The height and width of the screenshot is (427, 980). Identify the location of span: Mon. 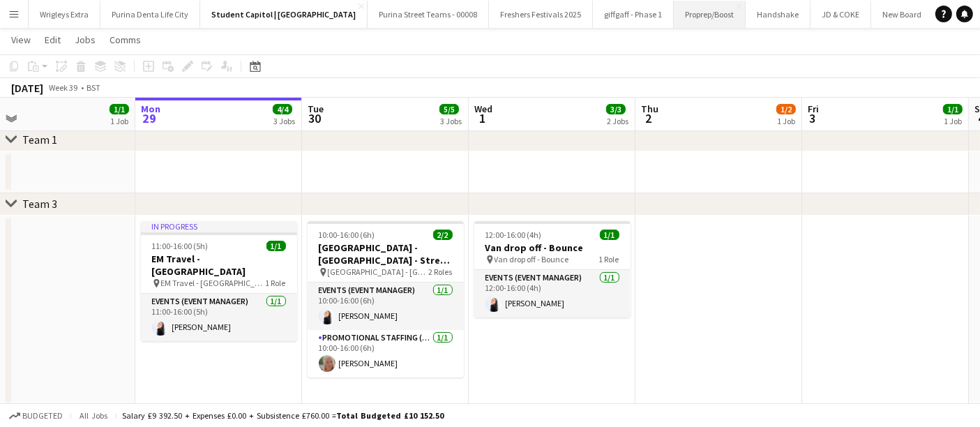
(151, 109).